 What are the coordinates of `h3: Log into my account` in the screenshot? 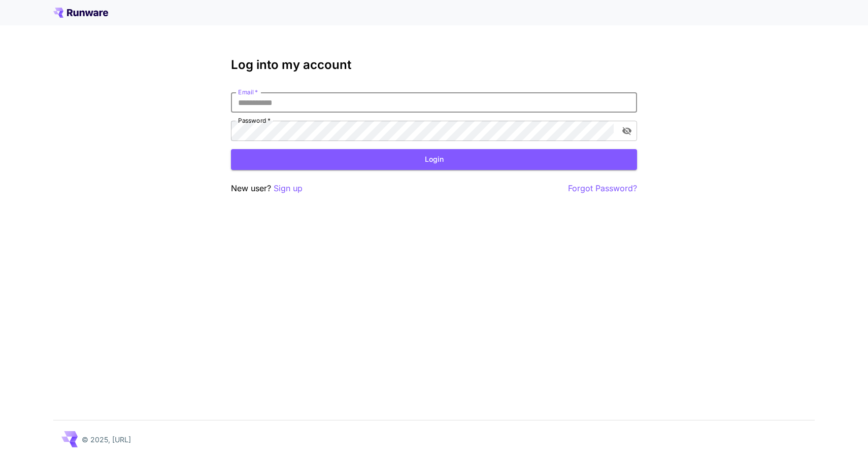 It's located at (434, 65).